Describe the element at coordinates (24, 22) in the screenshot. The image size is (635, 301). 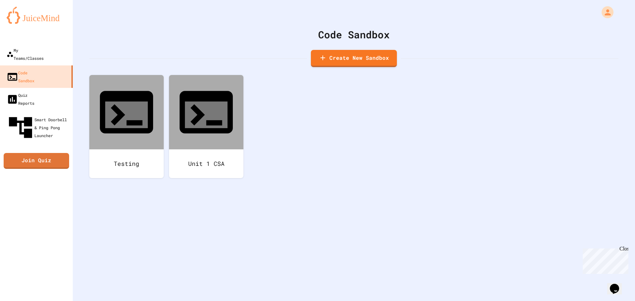
I see `div: Chat with us now!Close` at that location.